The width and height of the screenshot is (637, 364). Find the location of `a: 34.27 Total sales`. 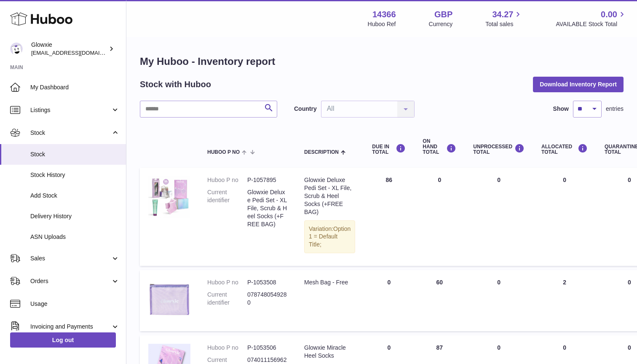

a: 34.27 Total sales is located at coordinates (504, 19).